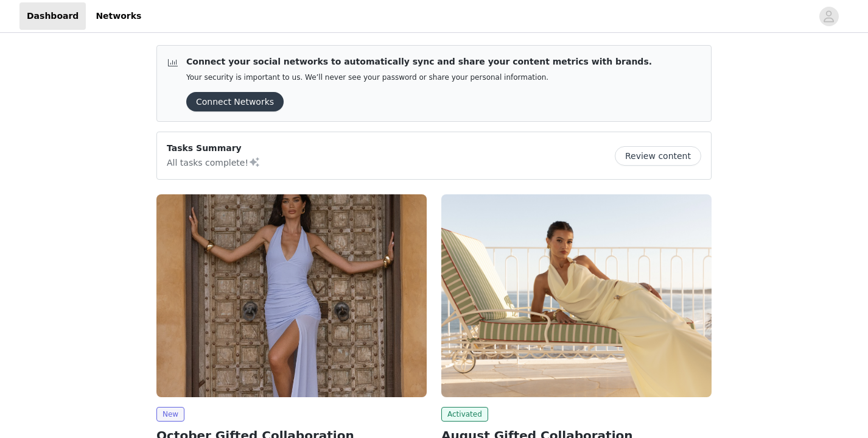 The height and width of the screenshot is (438, 868). What do you see at coordinates (419, 77) in the screenshot?
I see `p: Your security is important to us. We’ll never see your password or share your personal information.` at bounding box center [419, 77].